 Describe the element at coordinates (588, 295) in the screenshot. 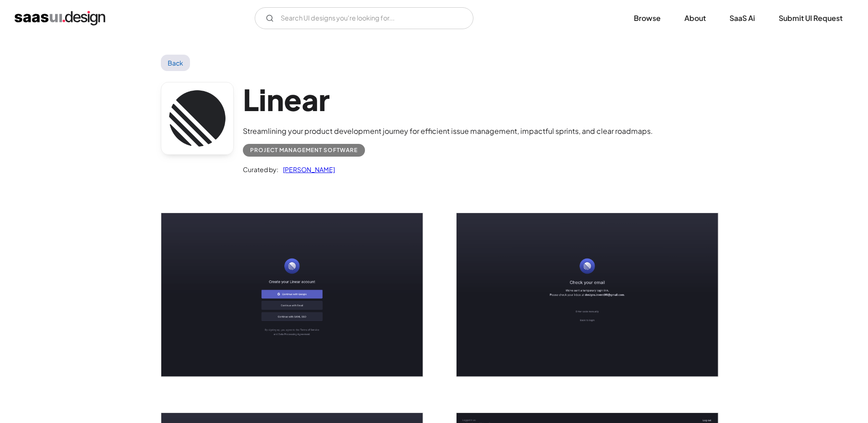

I see `img: 648701b3919ba8d4c66f90ab_Linear%20Verify%20Mail%20Screen.png` at that location.